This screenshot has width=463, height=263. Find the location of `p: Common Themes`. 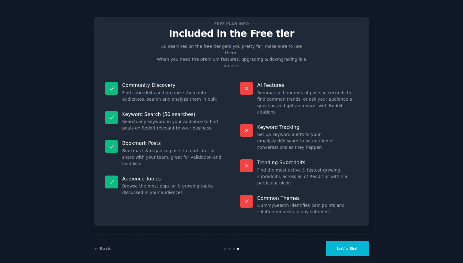

p: Common Themes is located at coordinates (308, 198).